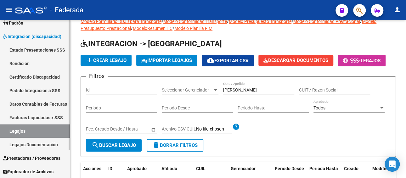 The width and height of the screenshot is (406, 178). I want to click on span: Modificado, so click(384, 169).